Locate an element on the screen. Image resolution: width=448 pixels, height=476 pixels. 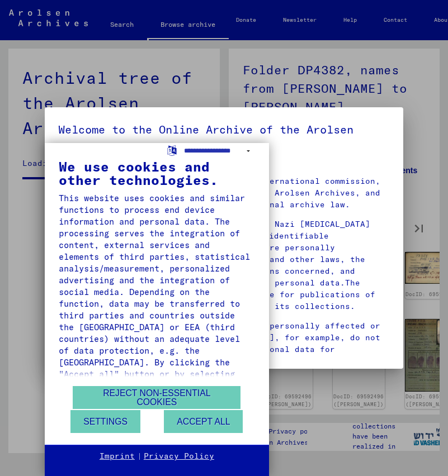
div: This website uses cookies and similar functions to process end device information and personal da... is located at coordinates (156, 321).